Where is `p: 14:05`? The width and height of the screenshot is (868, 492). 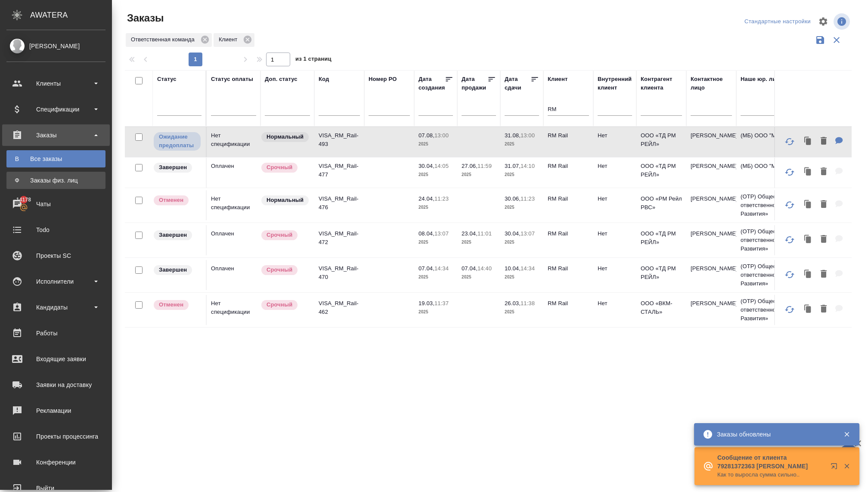 p: 14:05 is located at coordinates (441, 166).